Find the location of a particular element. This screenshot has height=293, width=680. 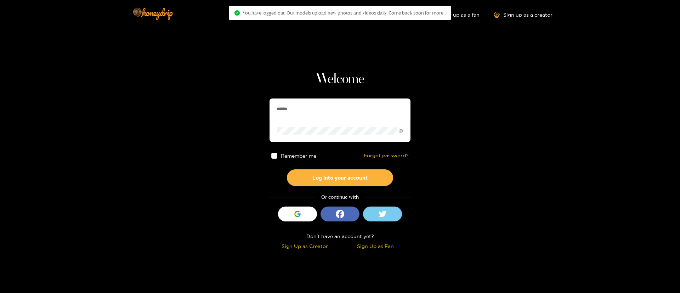

span: check-circle is located at coordinates (237, 13).